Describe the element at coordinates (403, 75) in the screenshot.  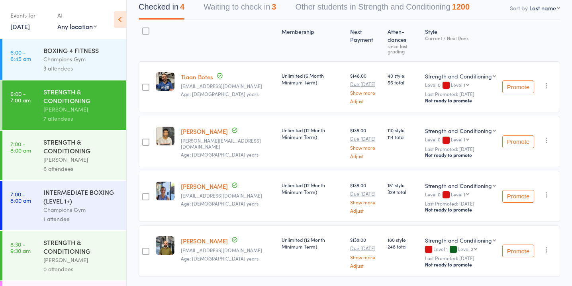
I see `span: 40 style` at that location.